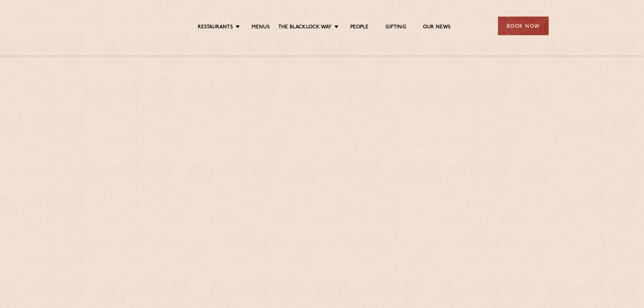 This screenshot has width=644, height=308. I want to click on a: Menus, so click(261, 28).